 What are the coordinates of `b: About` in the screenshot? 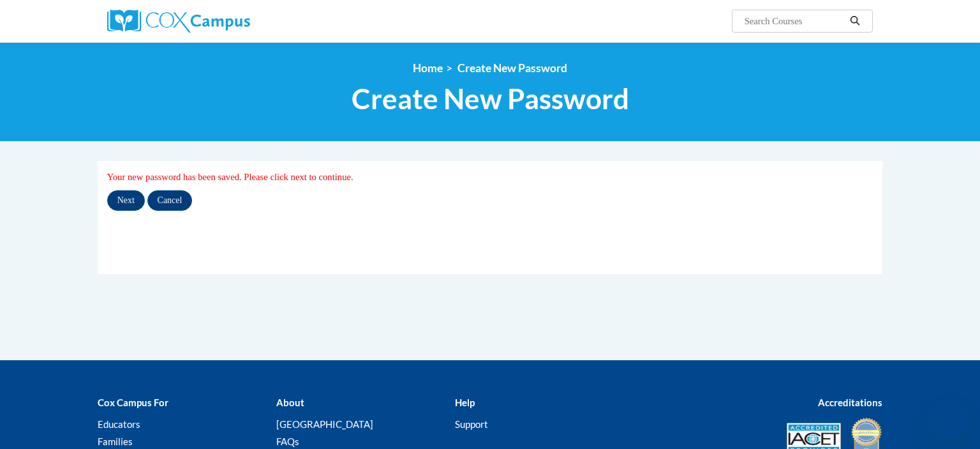 It's located at (290, 403).